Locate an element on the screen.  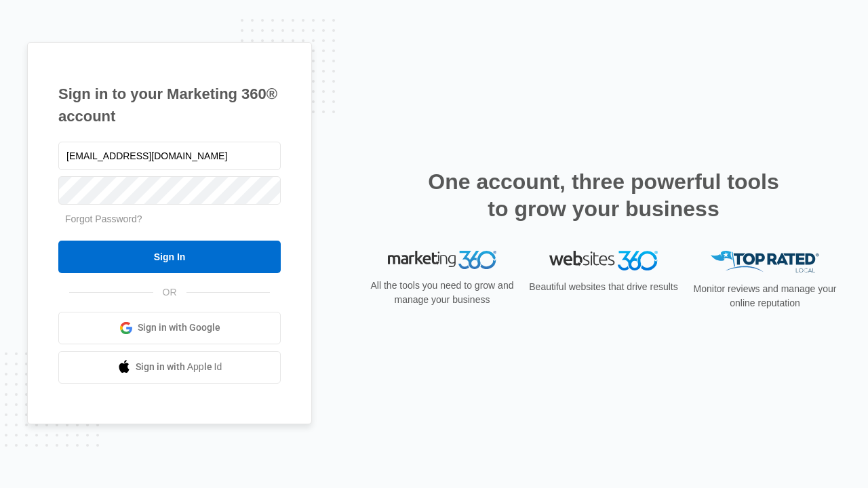
span: Sign in with Google is located at coordinates (179, 327).